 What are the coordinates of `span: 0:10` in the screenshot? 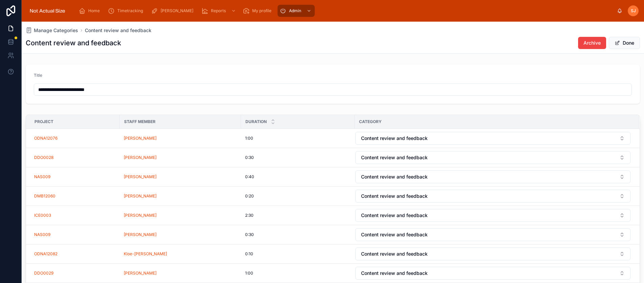 It's located at (249, 254).